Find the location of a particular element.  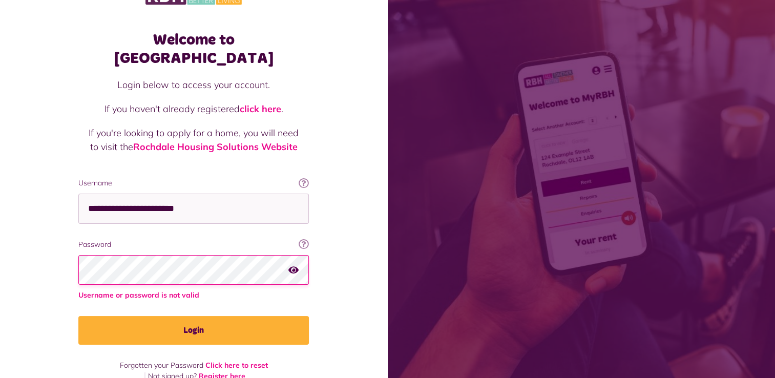

a: Click here to reset is located at coordinates (237, 365).